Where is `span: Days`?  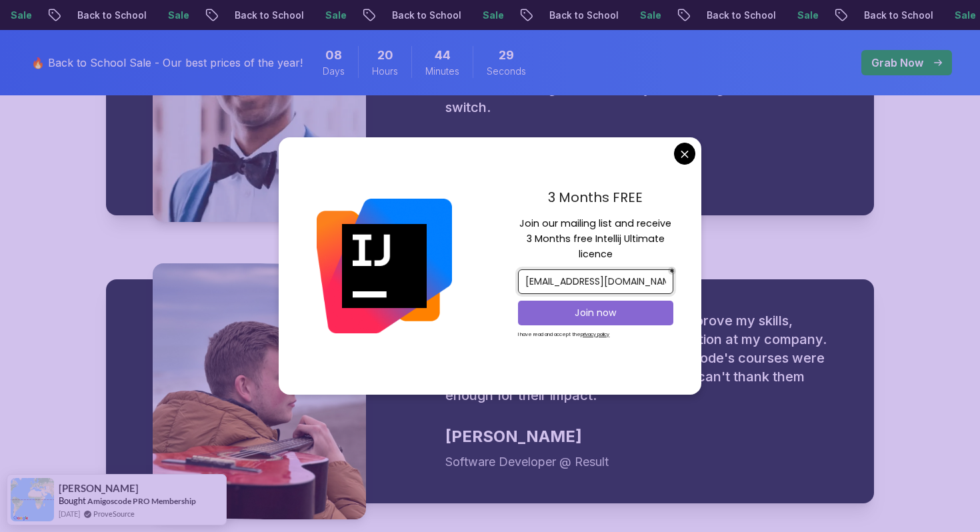
span: Days is located at coordinates (334, 71).